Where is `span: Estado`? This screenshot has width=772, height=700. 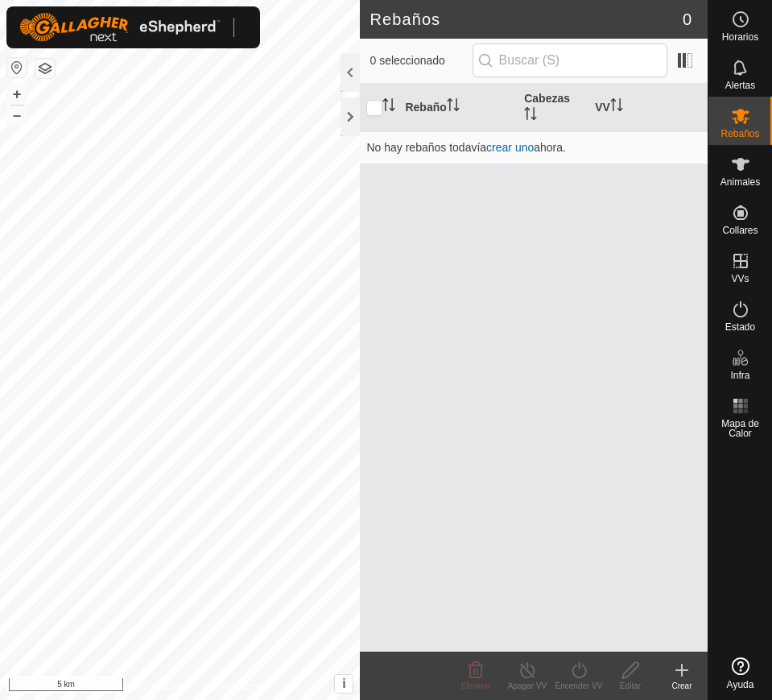
span: Estado is located at coordinates (740, 327).